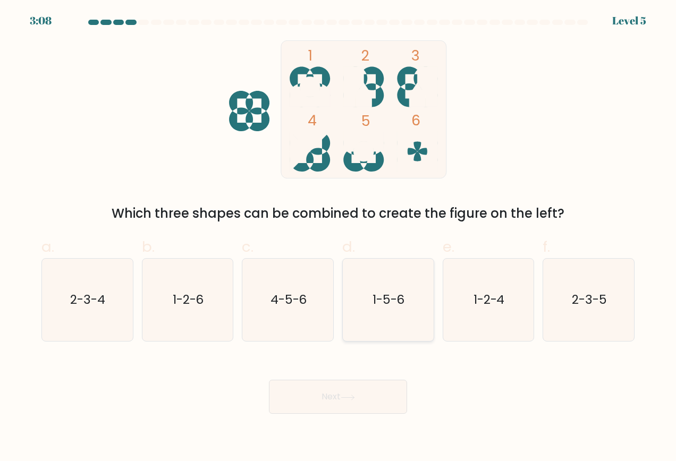  I want to click on span: f., so click(546, 246).